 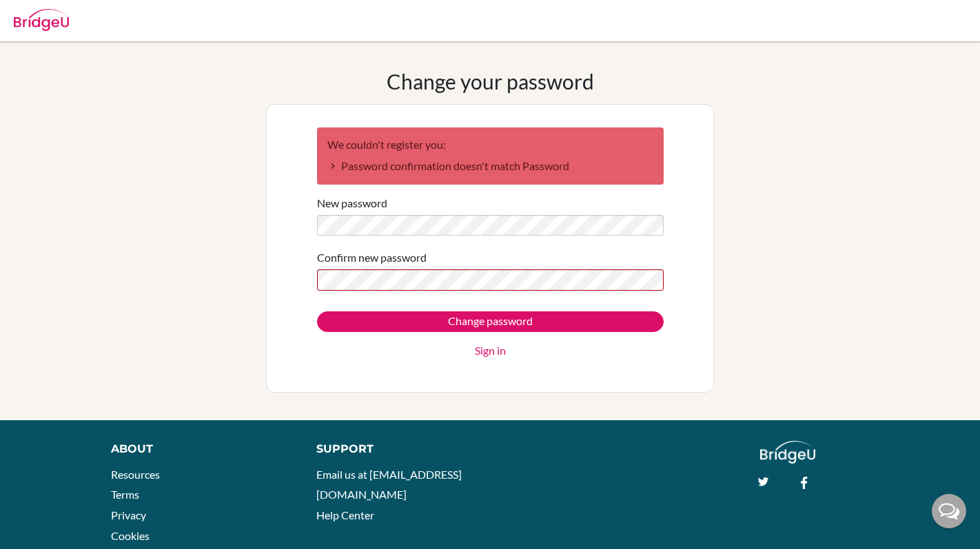 I want to click on a: Sign in, so click(x=490, y=350).